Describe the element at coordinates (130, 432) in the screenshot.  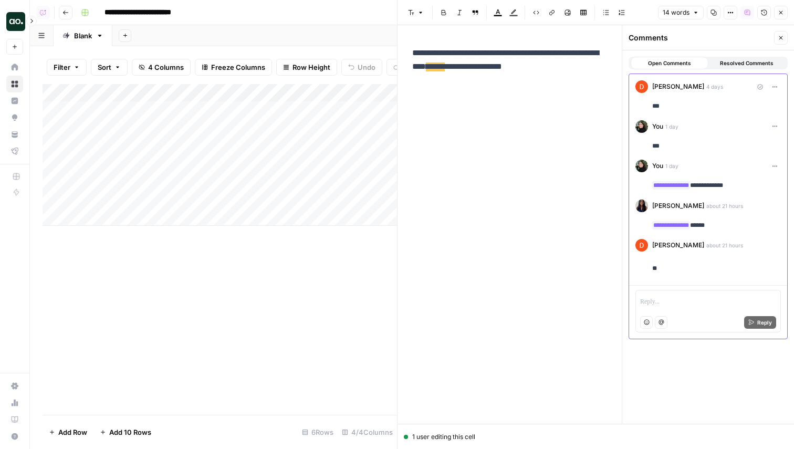
I see `span: Add 10 Rows` at that location.